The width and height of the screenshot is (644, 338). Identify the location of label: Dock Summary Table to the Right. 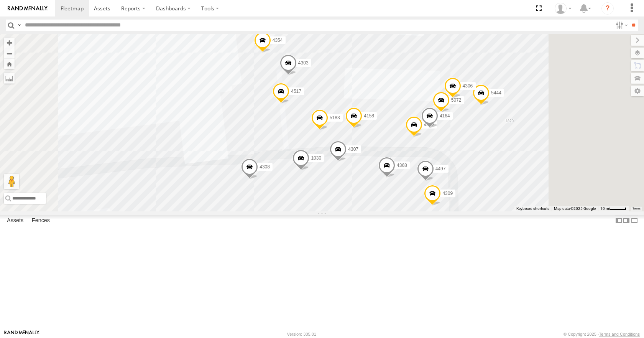
(626, 221).